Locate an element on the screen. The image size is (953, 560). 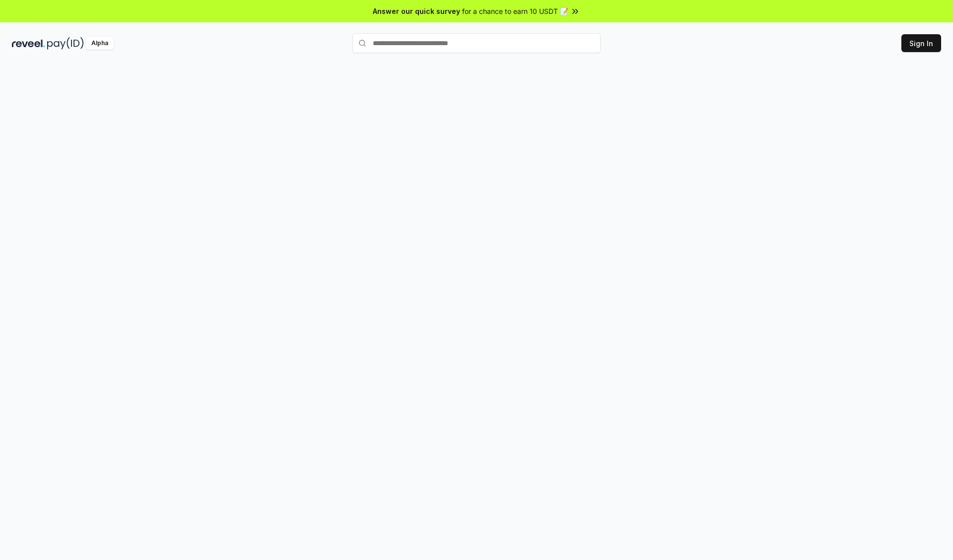
span: for a chance to earn 10 USDT 📝 is located at coordinates (515, 11).